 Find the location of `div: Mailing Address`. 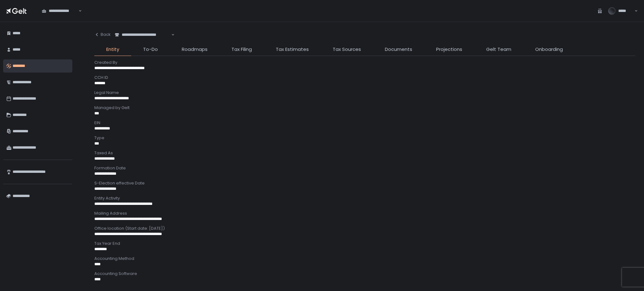

div: Mailing Address is located at coordinates (365, 214).